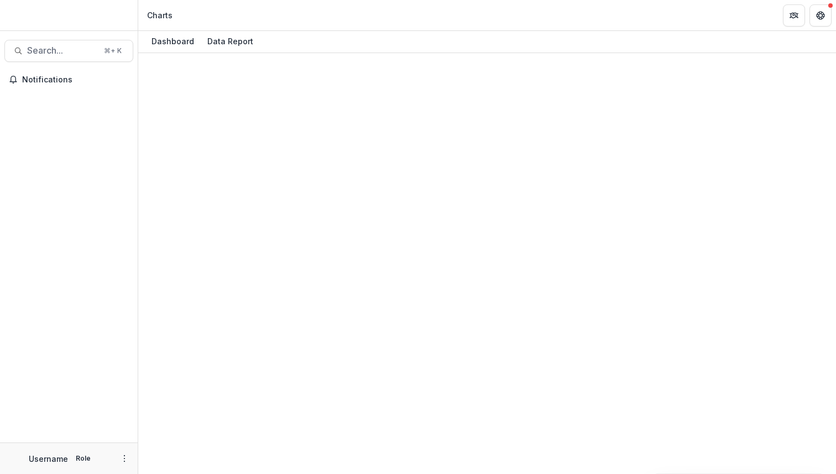 This screenshot has height=474, width=836. I want to click on button: More, so click(124, 459).